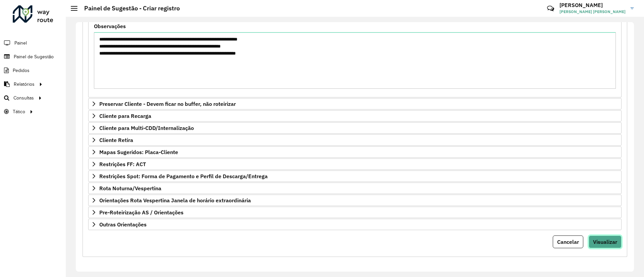 This screenshot has width=644, height=277. Describe the element at coordinates (184, 176) in the screenshot. I see `span: Restrições Spot: Forma de Pagamento e Perfil de Descarga/Entrega` at that location.